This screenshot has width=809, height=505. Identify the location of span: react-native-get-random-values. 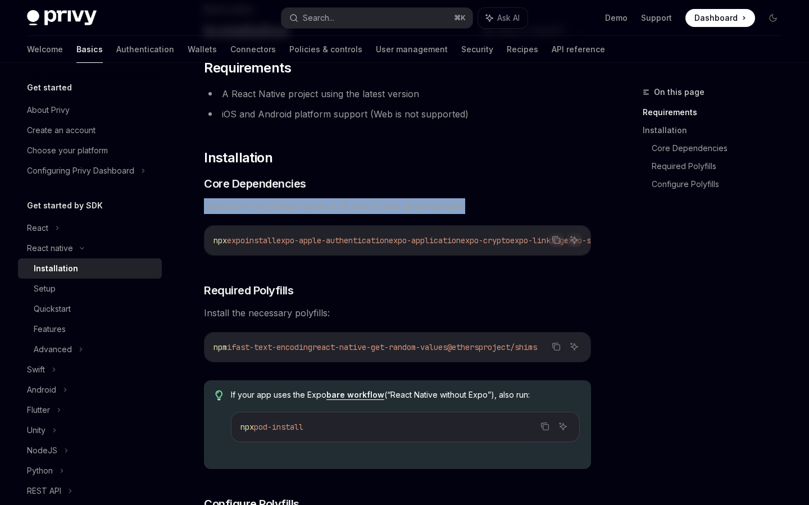
(380, 347).